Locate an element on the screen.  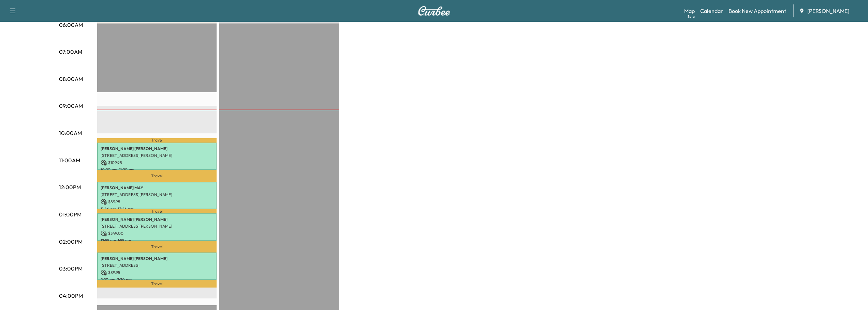
a: Calendar is located at coordinates (711, 11).